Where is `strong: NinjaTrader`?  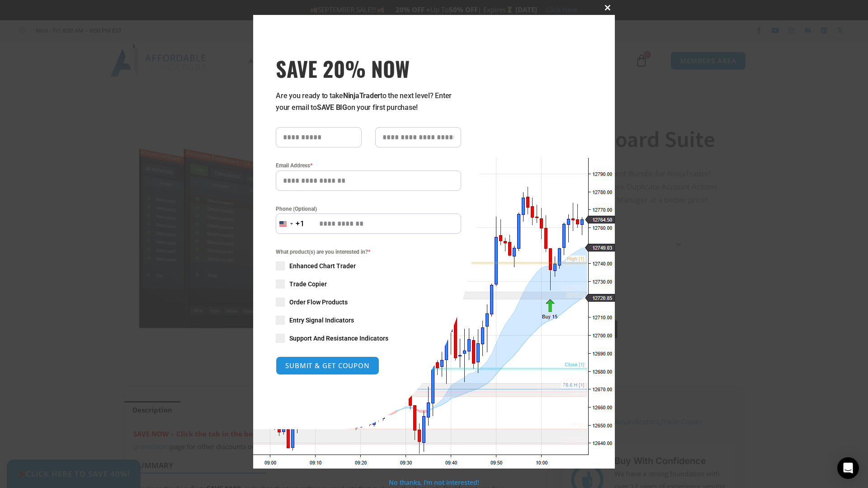 strong: NinjaTrader is located at coordinates (362, 95).